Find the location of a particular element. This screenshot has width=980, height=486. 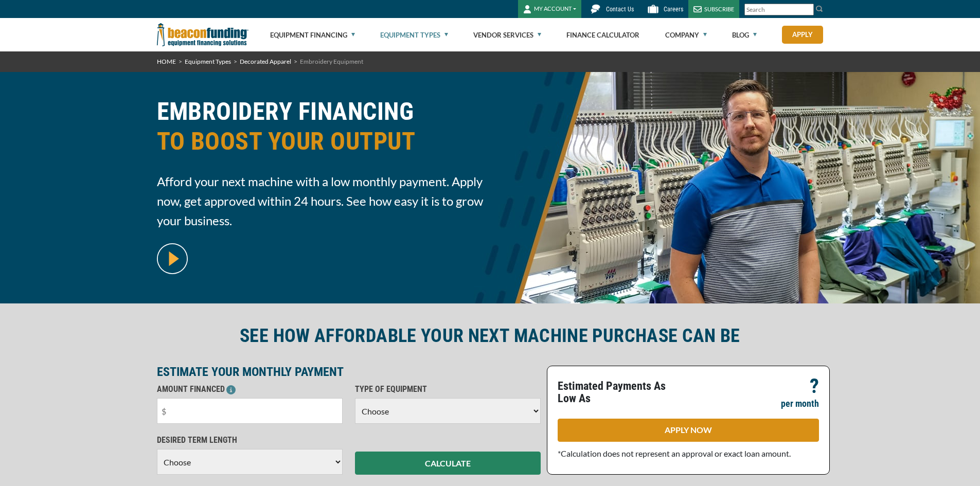

h1: EMBROIDERY FINANCING is located at coordinates (320, 131).